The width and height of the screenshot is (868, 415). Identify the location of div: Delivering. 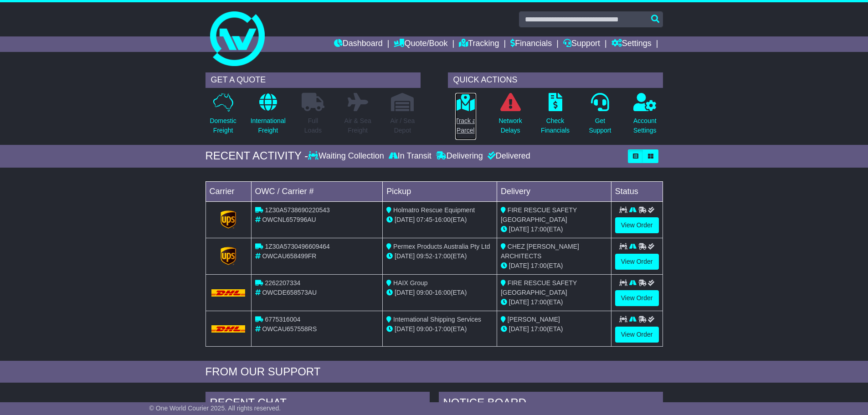
(459, 157).